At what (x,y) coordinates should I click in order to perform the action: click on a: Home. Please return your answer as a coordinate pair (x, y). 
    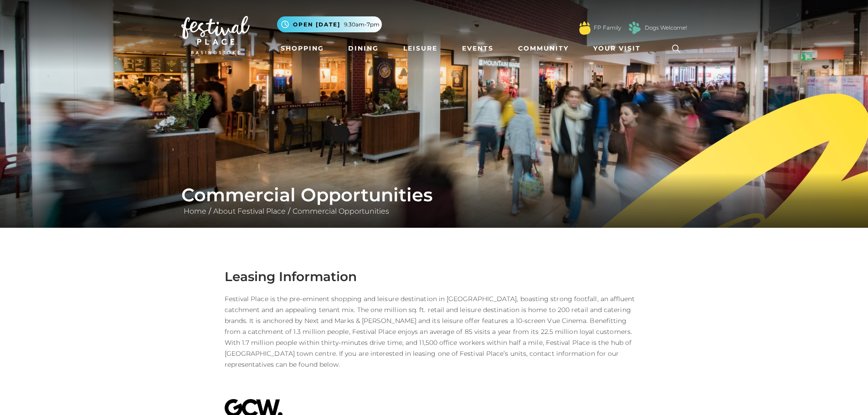
    Looking at the image, I should click on (195, 211).